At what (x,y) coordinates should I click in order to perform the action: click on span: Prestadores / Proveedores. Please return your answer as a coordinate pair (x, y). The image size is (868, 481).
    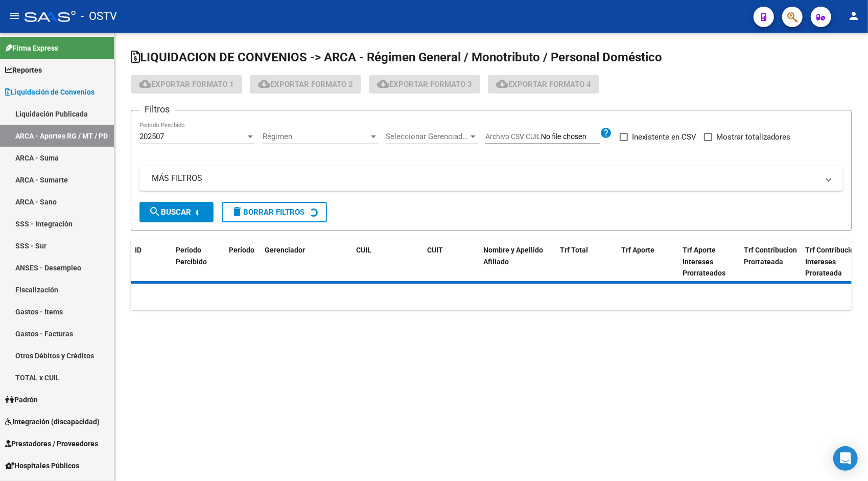
    Looking at the image, I should click on (52, 444).